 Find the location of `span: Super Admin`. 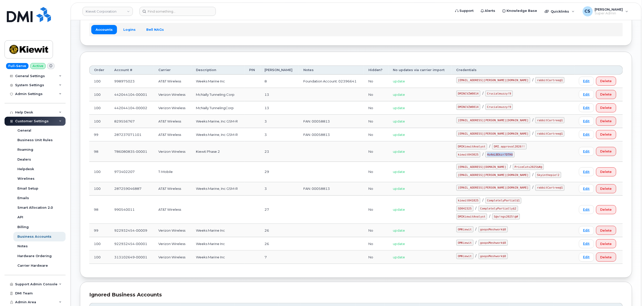

span: Super Admin is located at coordinates (609, 13).